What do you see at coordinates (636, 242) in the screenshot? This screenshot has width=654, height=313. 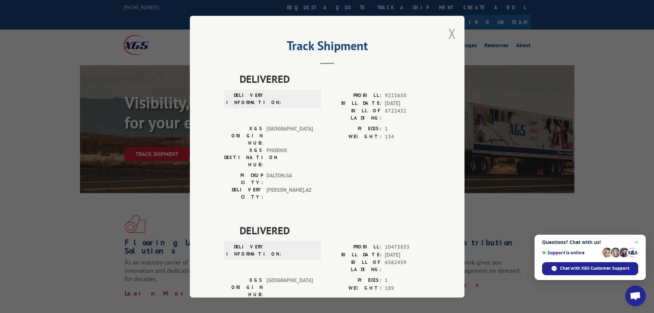 I see `span: Close chat` at bounding box center [636, 242].